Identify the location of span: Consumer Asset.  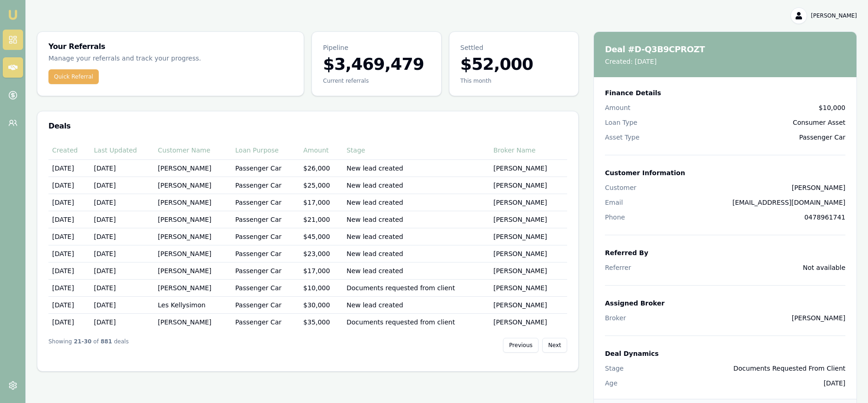
(819, 123).